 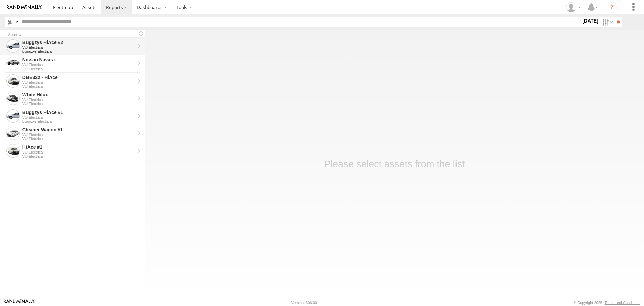 What do you see at coordinates (304, 303) in the screenshot?
I see `div: Version: 306.00` at bounding box center [304, 303].